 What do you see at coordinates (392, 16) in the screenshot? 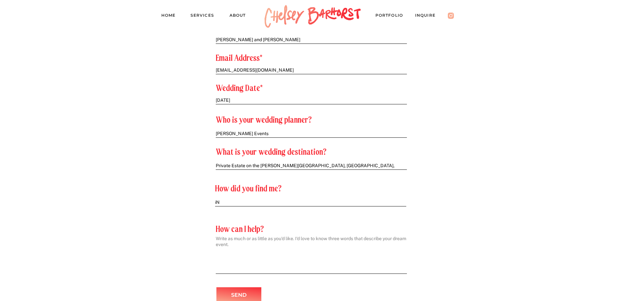
I see `nav: PORTFOLIO` at bounding box center [392, 16].